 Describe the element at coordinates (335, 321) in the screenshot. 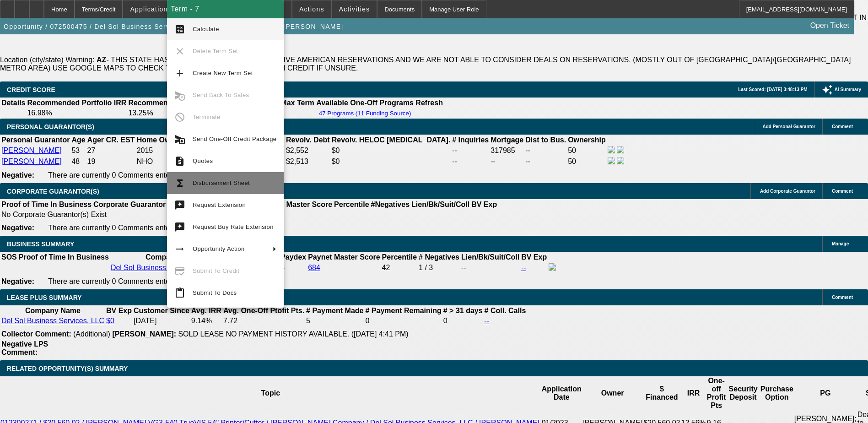

I see `td: 5` at that location.